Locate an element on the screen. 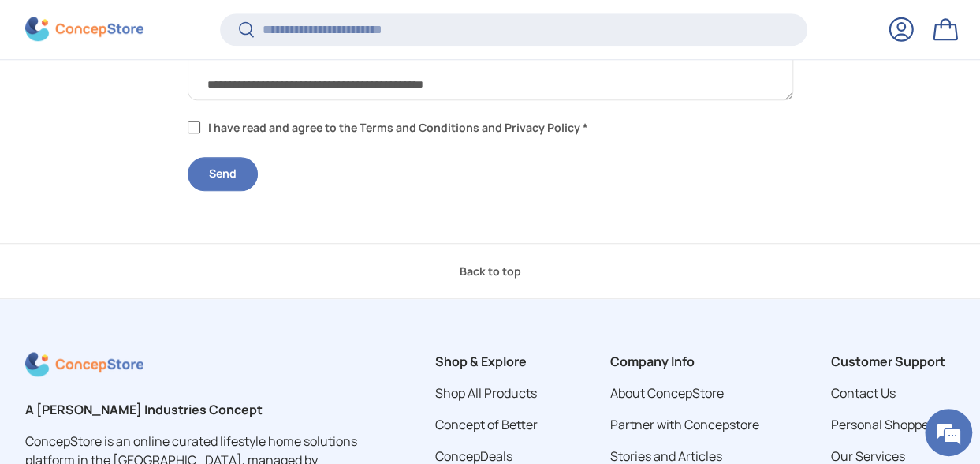  span: We're online! is located at coordinates (154, 214).